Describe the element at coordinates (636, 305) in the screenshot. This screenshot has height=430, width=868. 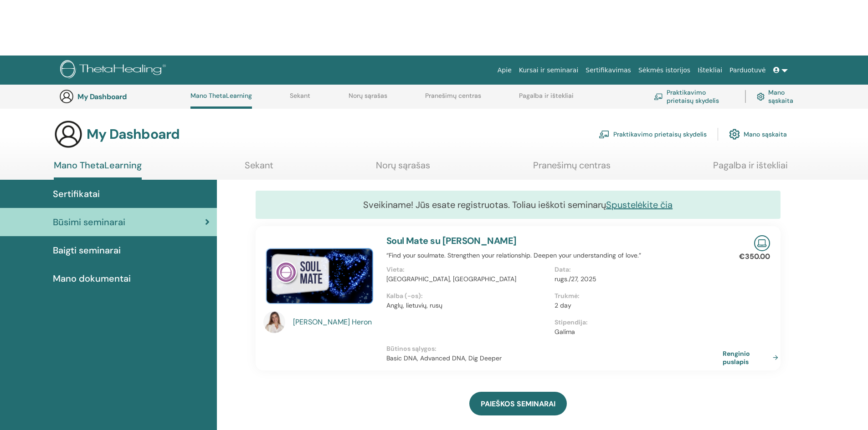
I see `p: 2 day` at that location.